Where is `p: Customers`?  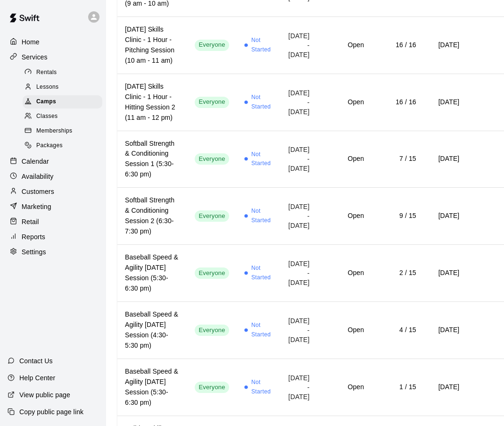
p: Customers is located at coordinates (38, 191).